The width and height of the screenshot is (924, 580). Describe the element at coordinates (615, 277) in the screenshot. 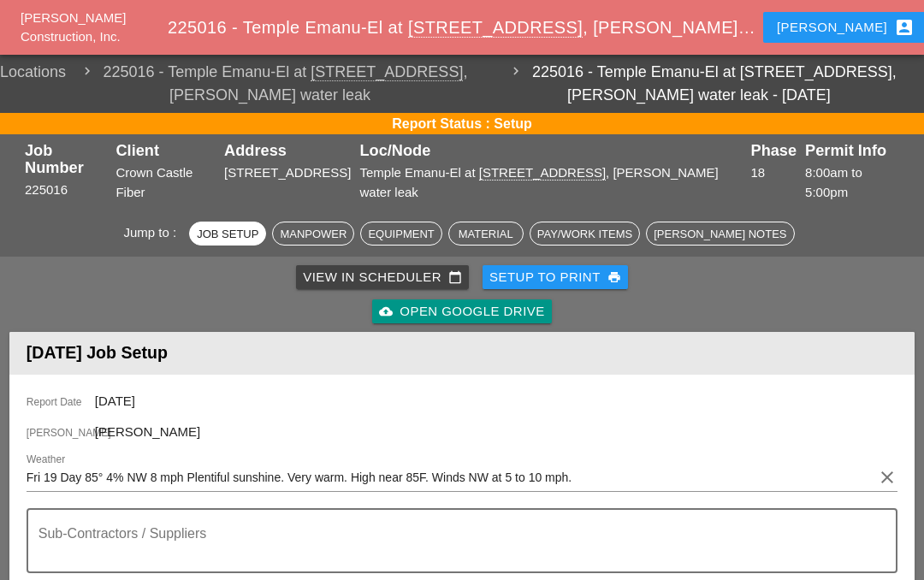

I see `i: print` at that location.